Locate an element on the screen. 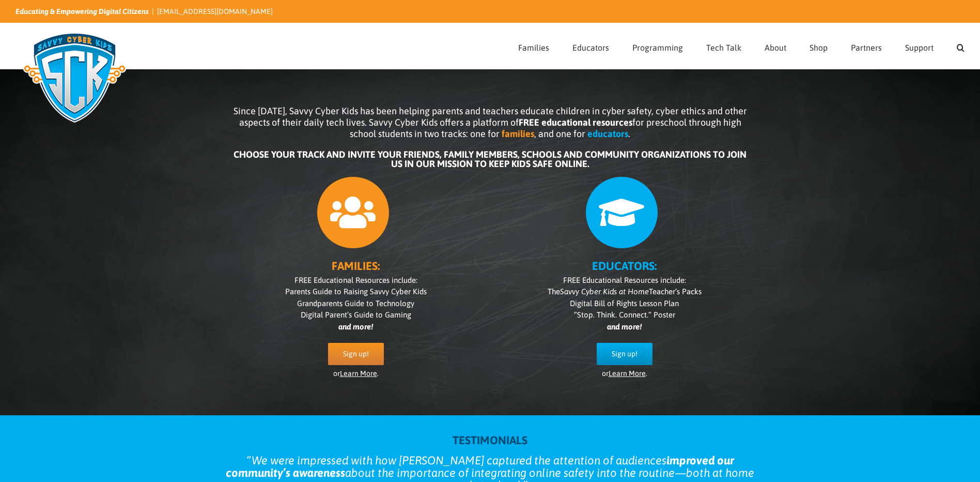 This screenshot has height=482, width=980. span: Partners is located at coordinates (867, 48).